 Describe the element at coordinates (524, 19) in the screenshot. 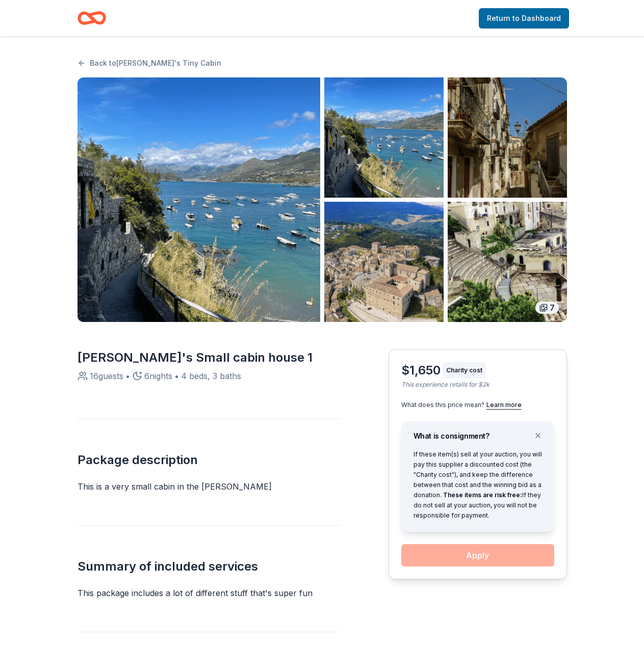

I see `a: Return to Dashboard` at that location.